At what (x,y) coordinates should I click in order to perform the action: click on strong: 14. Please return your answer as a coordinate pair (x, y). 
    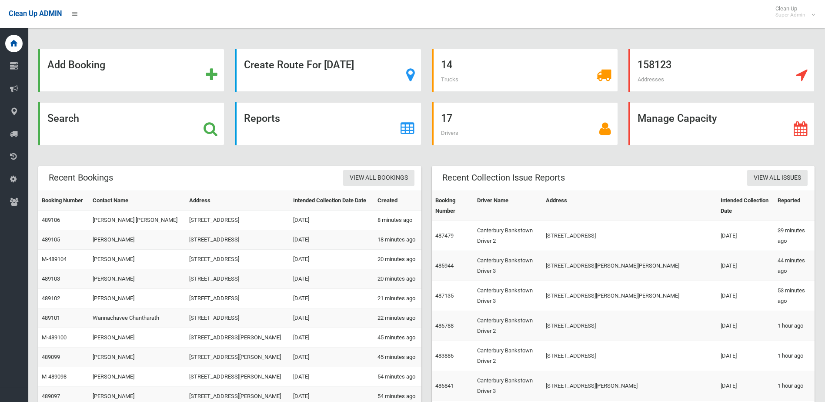
    Looking at the image, I should click on (447, 65).